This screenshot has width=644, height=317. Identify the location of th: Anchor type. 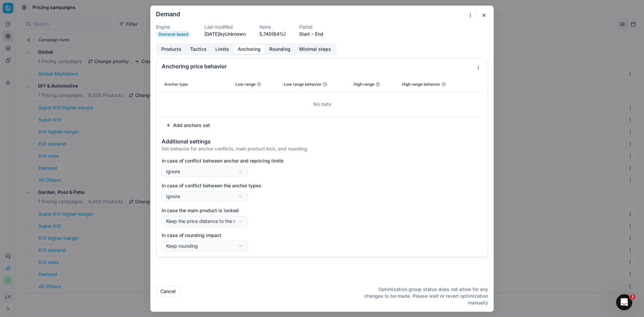
(197, 84).